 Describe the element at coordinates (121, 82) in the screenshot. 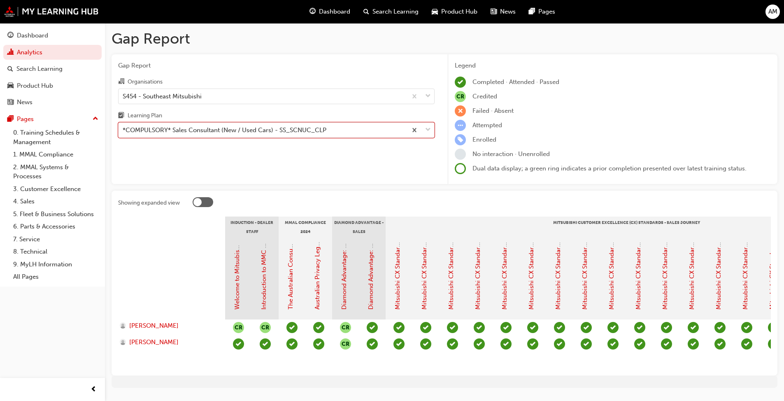

I see `span: organisation-icon` at that location.